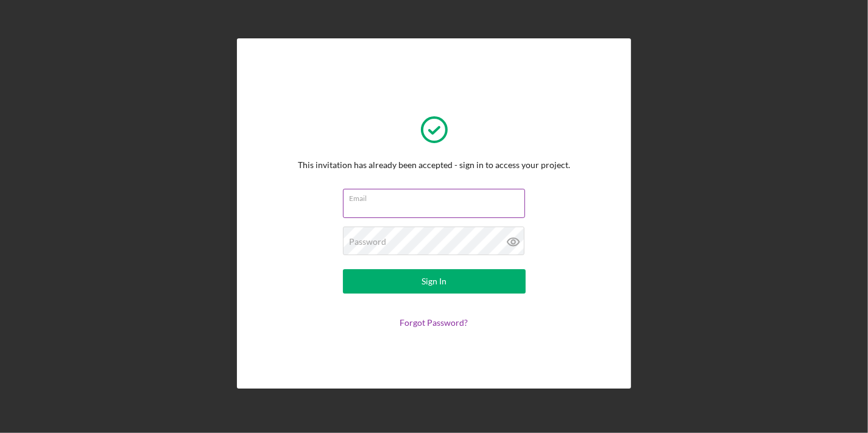  Describe the element at coordinates (434, 281) in the screenshot. I see `button: Sign In` at that location.